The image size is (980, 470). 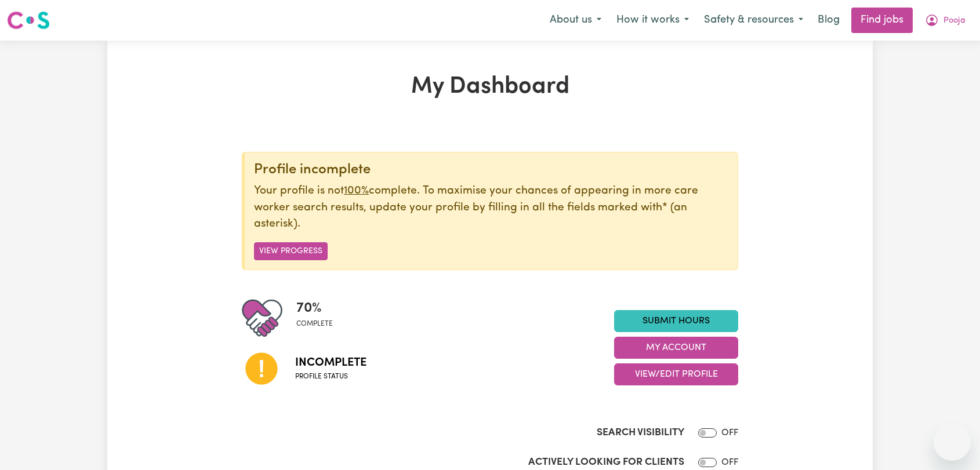 What do you see at coordinates (753, 21) in the screenshot?
I see `button: Safety & resources` at bounding box center [753, 21].